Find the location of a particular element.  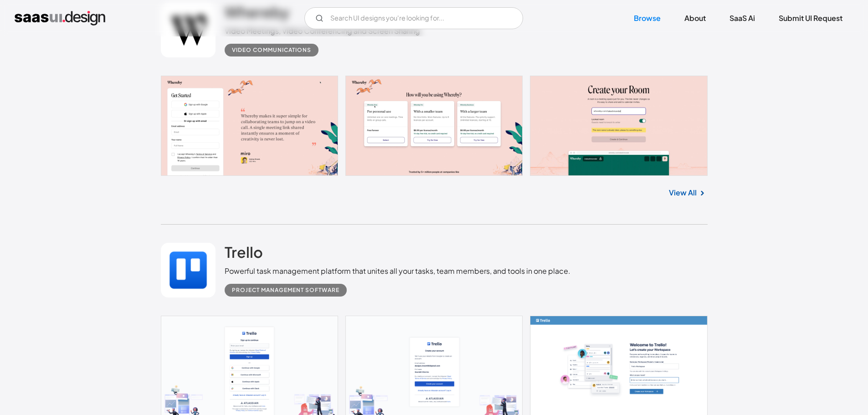

a: About is located at coordinates (695, 18).